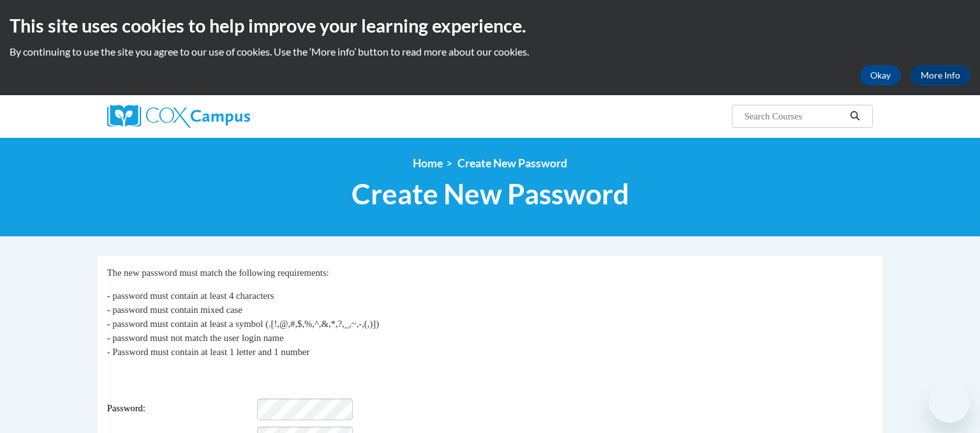 Image resolution: width=980 pixels, height=433 pixels. I want to click on span: Password:, so click(182, 409).